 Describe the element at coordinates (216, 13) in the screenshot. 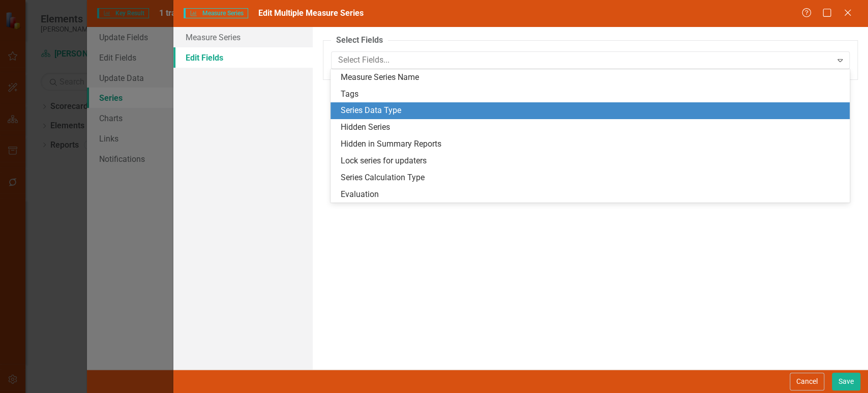

I see `span: Measure Series` at that location.